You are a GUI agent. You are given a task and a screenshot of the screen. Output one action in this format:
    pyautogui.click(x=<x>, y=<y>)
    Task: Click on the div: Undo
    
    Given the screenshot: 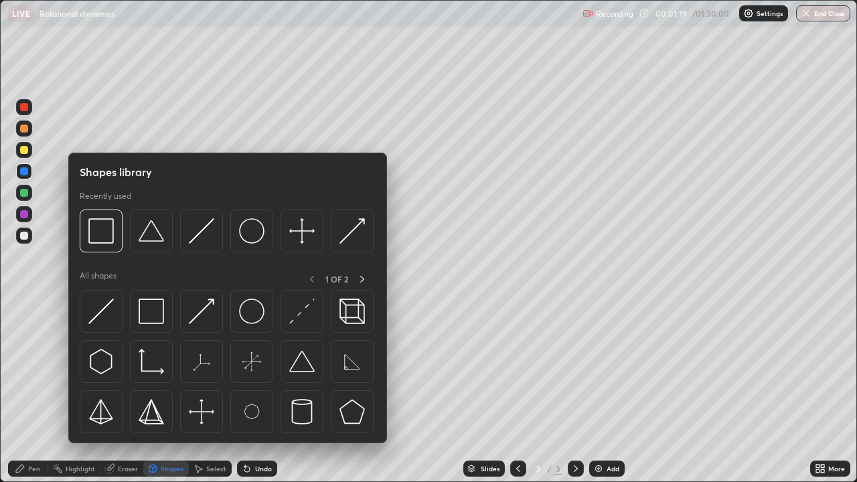 What is the action you would take?
    pyautogui.click(x=263, y=468)
    